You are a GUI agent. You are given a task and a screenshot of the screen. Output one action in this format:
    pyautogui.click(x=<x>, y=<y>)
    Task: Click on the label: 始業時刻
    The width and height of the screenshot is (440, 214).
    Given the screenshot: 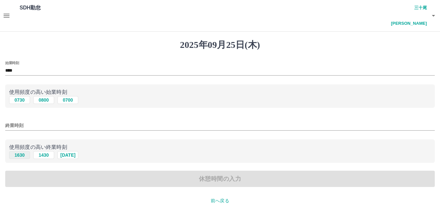 What is the action you would take?
    pyautogui.click(x=12, y=63)
    